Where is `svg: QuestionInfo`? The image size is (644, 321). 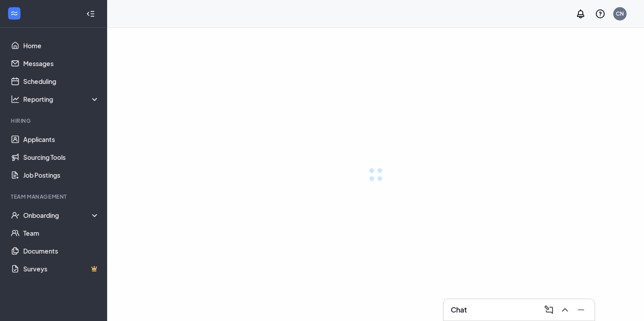 svg: QuestionInfo is located at coordinates (600, 14).